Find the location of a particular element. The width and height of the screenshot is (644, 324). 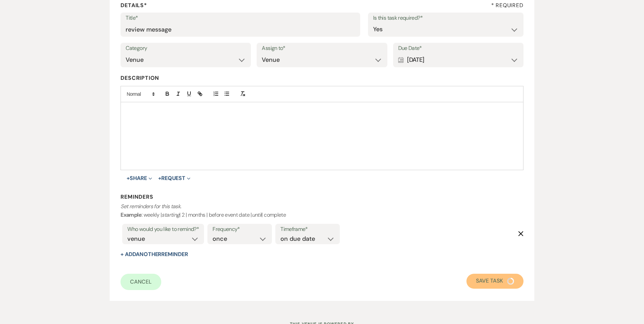

button: + AddAnotherReminder is located at coordinates (154, 254).